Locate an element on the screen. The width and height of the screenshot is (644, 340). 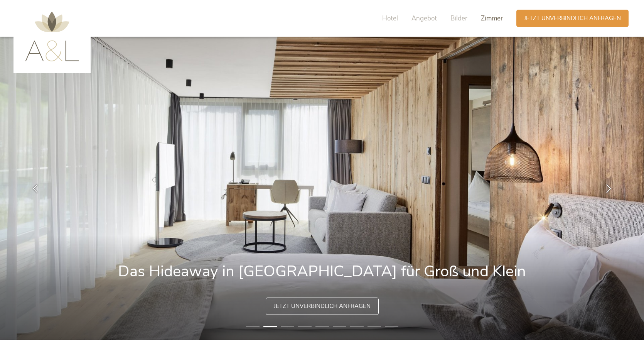
img: AMONTI & LUNARIS Wellnessresort is located at coordinates (52, 36).